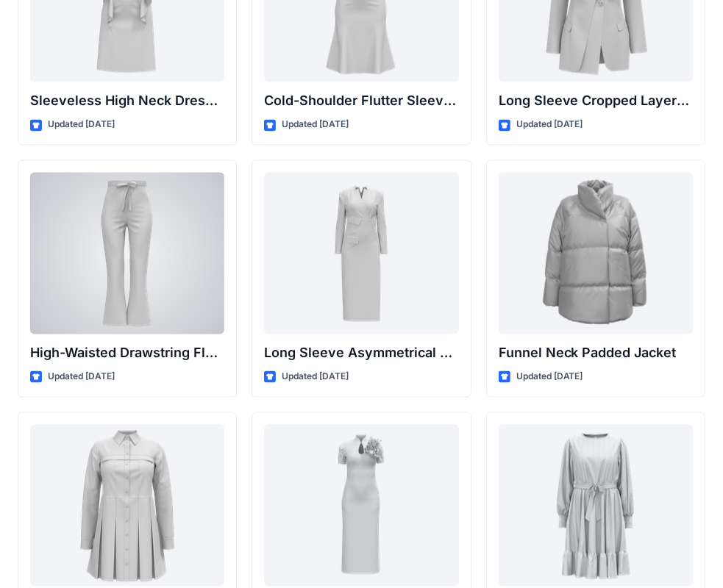 This screenshot has width=723, height=588. Describe the element at coordinates (596, 253) in the screenshot. I see `a: Funnel Neck Padded Jacket` at that location.